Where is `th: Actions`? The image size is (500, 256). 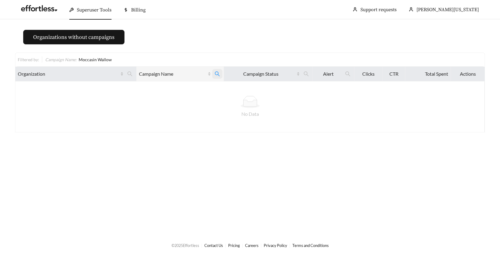
th: Actions is located at coordinates (468, 74).